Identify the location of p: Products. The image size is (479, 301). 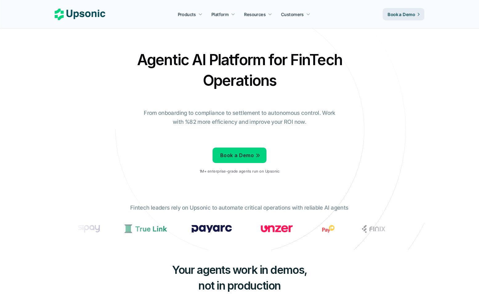
(187, 14).